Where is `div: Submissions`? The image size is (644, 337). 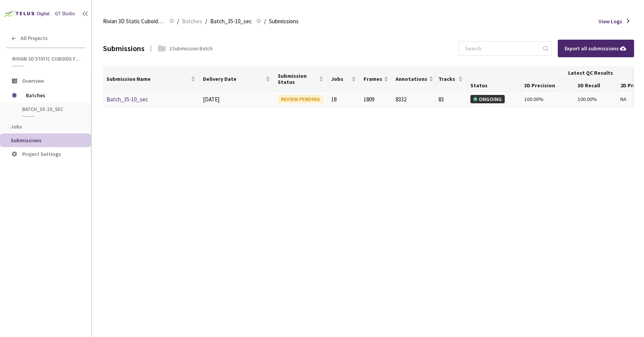
div: Submissions is located at coordinates (124, 48).